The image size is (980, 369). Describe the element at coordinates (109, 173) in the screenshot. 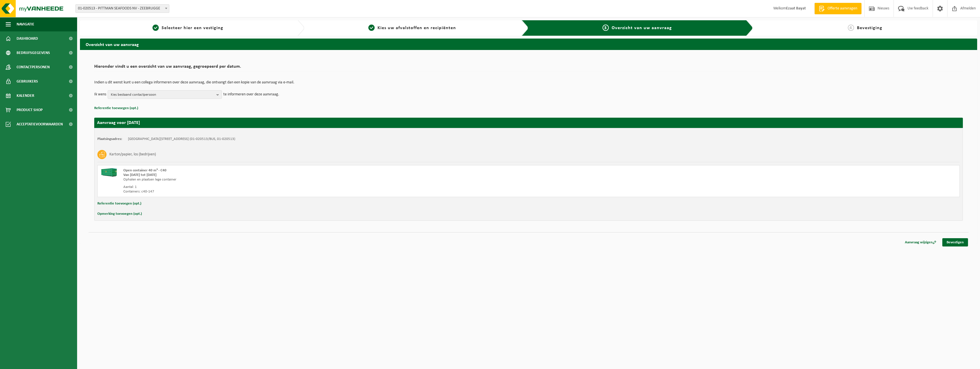

I see `img: HK-XC-40-GN-00.png` at that location.